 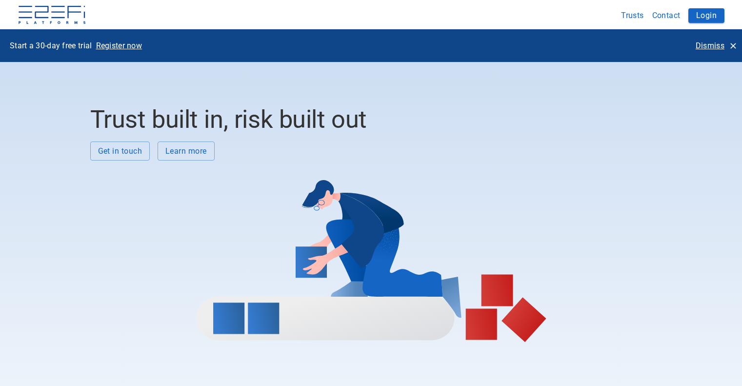 What do you see at coordinates (710, 45) in the screenshot?
I see `p: Dismiss` at bounding box center [710, 45].